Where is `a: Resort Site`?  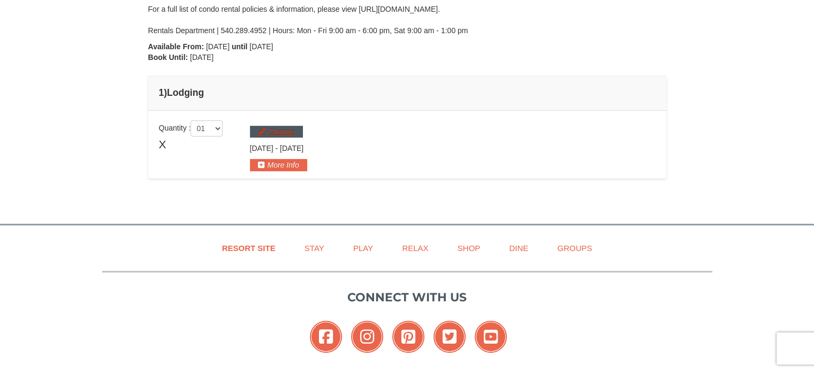 a: Resort Site is located at coordinates (249, 248).